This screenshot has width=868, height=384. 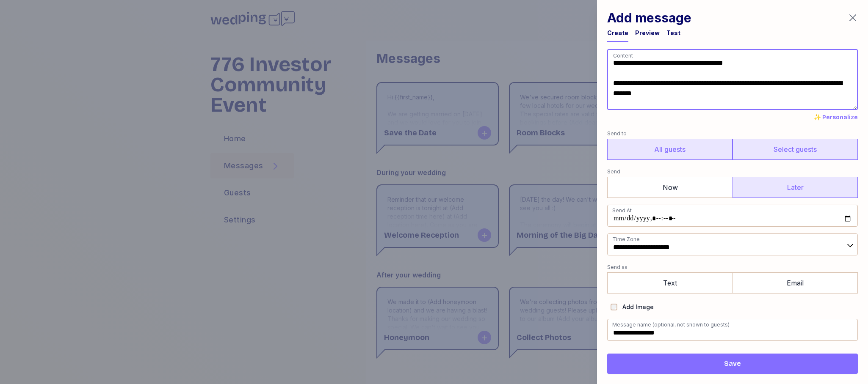 I want to click on label: Send, so click(x=732, y=172).